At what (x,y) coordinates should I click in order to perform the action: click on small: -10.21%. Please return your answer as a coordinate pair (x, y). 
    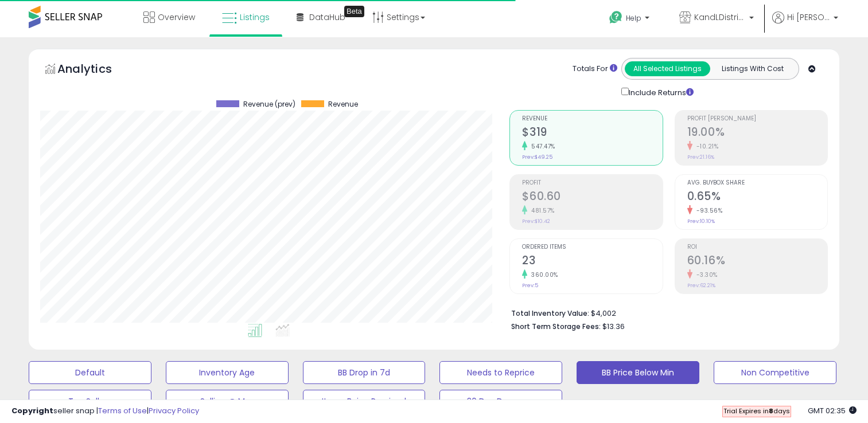
    Looking at the image, I should click on (706, 146).